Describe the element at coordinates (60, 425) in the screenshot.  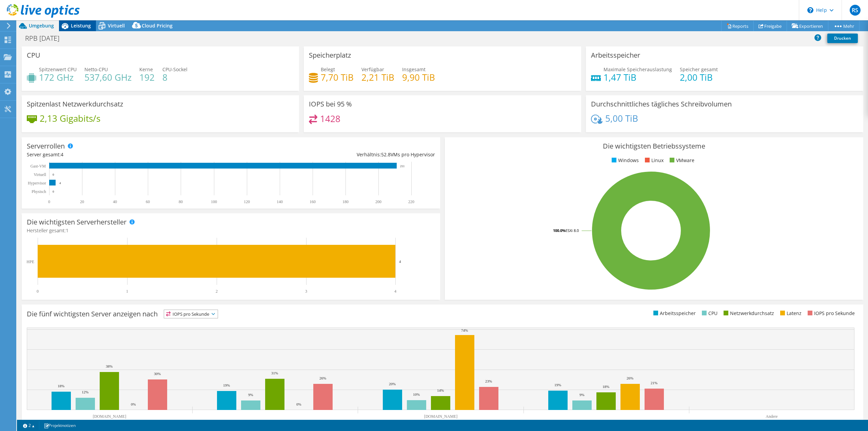
I see `a: Projektnotizen` at that location.